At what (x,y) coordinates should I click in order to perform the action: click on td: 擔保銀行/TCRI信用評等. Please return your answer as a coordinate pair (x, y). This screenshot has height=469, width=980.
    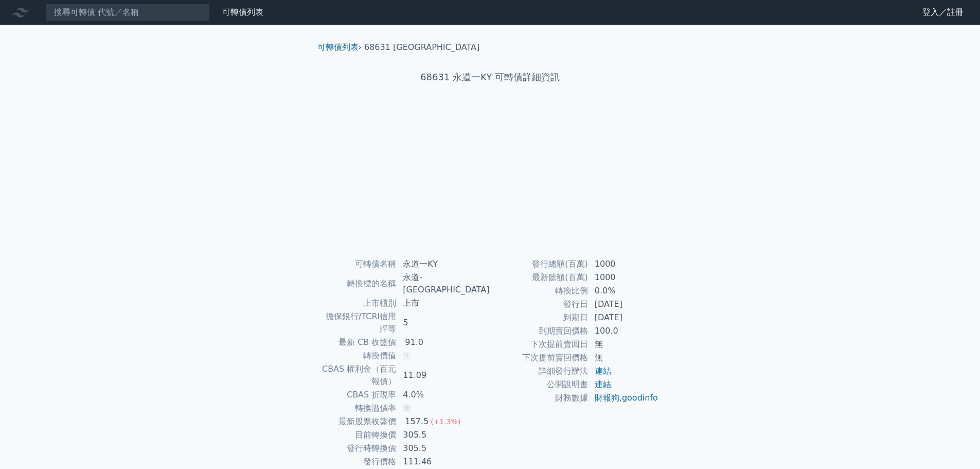
    Looking at the image, I should click on (359, 322).